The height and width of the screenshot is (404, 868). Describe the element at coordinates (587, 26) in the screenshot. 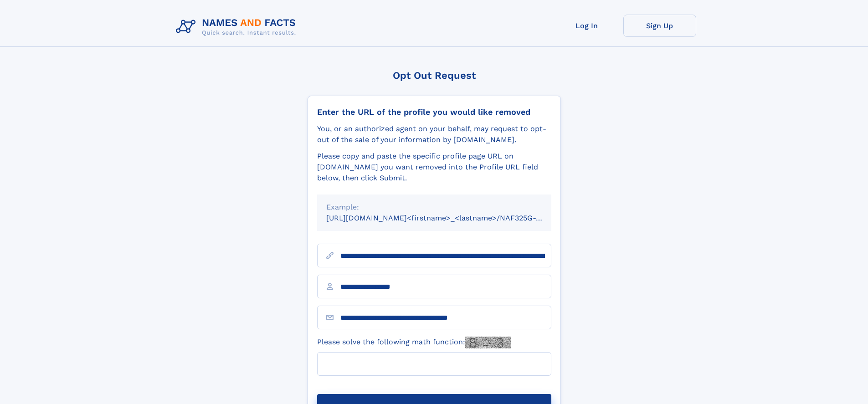

I see `a: Log In` at that location.